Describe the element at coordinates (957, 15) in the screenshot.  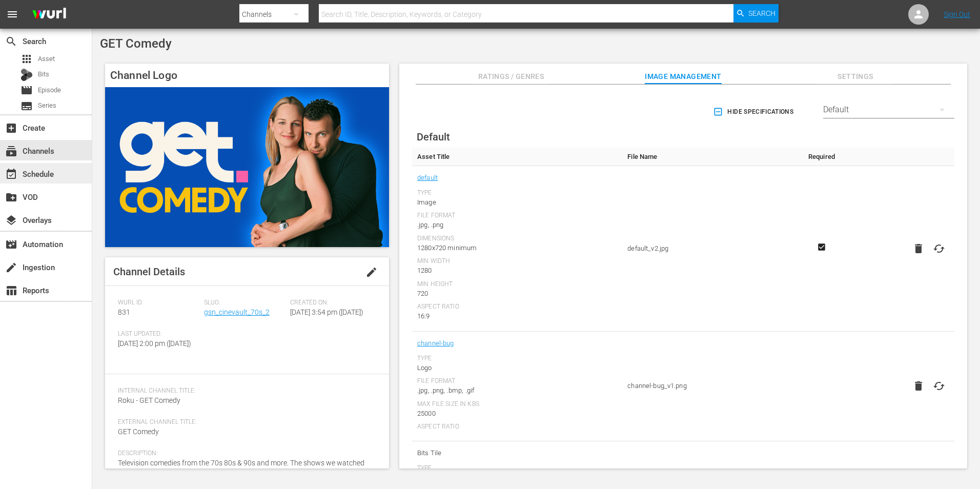
I see `a: Sign Out` at that location.